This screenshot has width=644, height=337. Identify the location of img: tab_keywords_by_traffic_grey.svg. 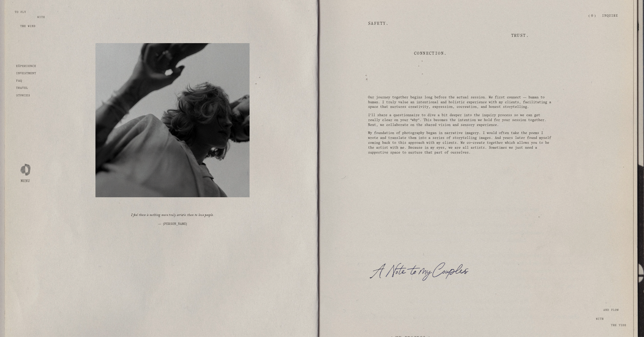
(59, 36).